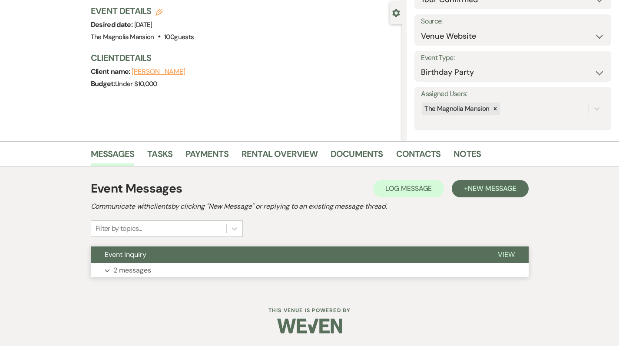 The image size is (619, 346). Describe the element at coordinates (111, 71) in the screenshot. I see `span: Client name:` at that location.